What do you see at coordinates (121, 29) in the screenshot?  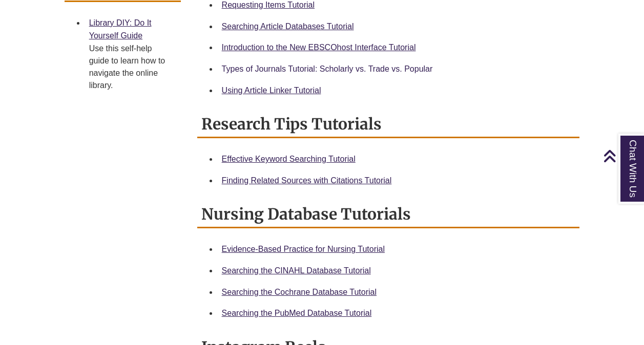 I see `a: Library DIY: Do It Yourself Guide` at bounding box center [121, 29].